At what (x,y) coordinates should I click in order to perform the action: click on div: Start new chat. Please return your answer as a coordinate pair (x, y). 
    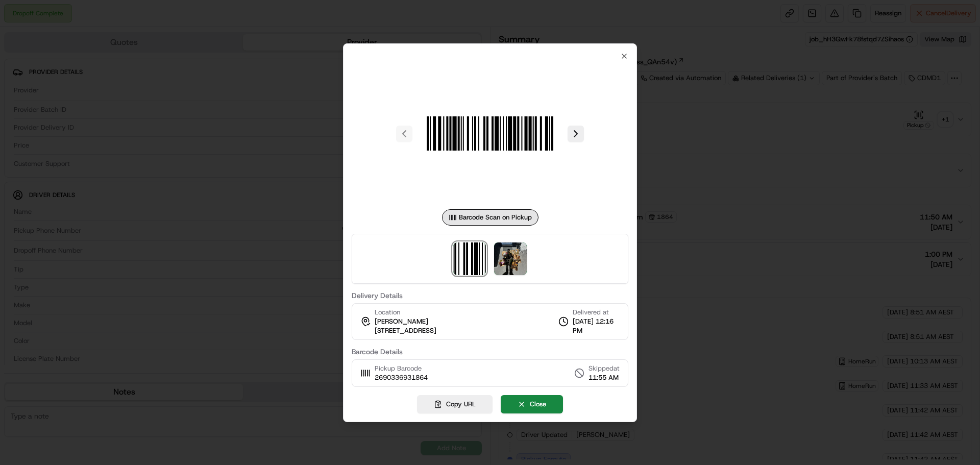
    Looking at the image, I should click on (101, 103).